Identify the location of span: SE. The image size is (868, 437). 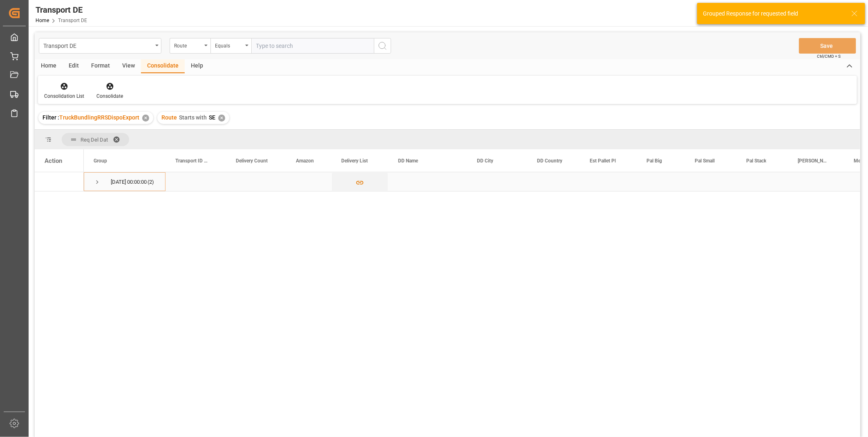
(212, 118).